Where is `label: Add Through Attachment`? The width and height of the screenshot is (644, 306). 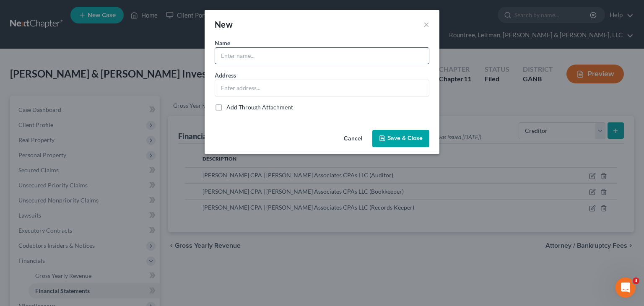
label: Add Through Attachment is located at coordinates (259, 108).